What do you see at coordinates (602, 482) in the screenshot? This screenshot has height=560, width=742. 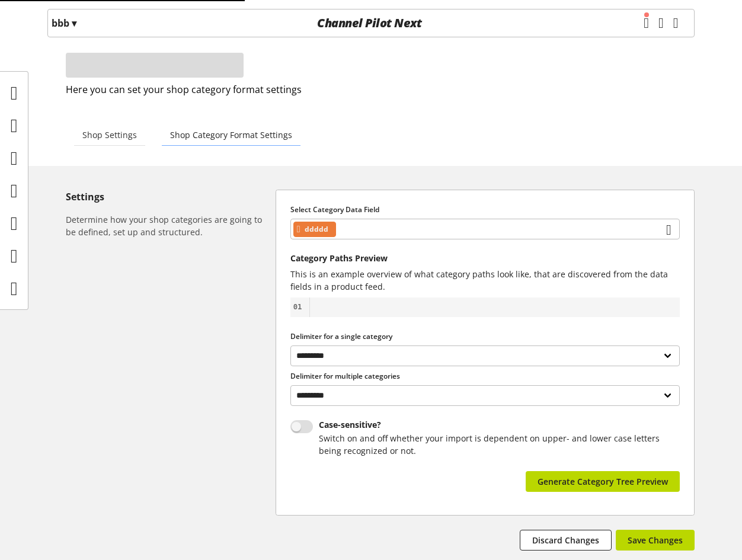 I see `span: Generate Category Tree Preview` at bounding box center [602, 482].